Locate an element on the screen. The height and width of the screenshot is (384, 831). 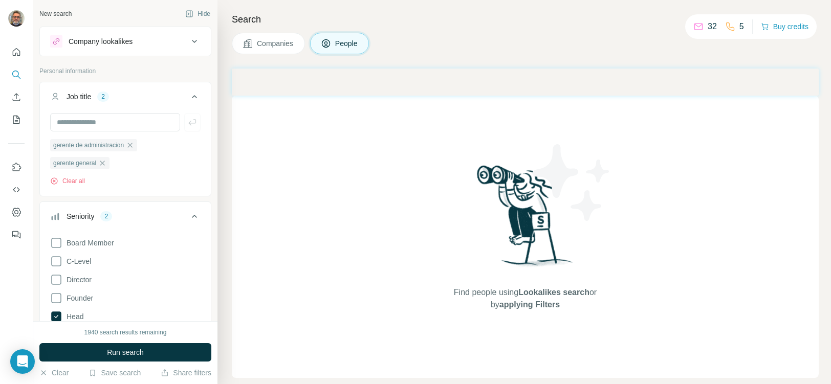
button: Hide is located at coordinates (198, 14).